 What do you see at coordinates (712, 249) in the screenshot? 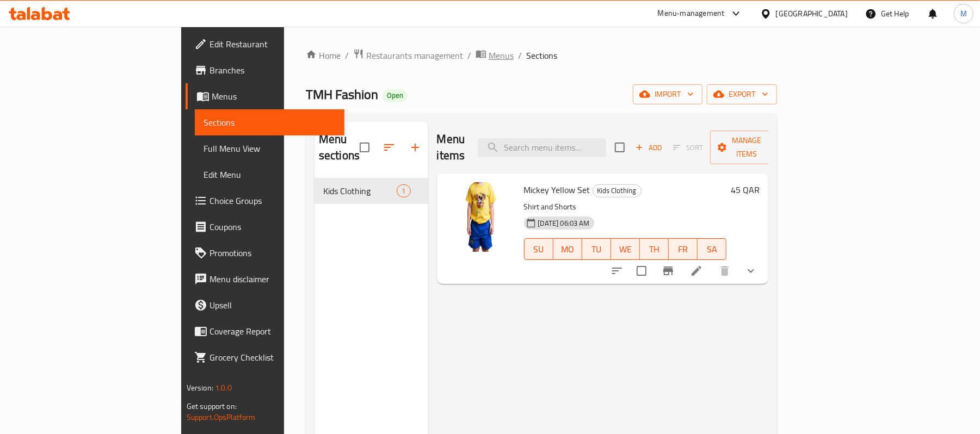
I see `span: SA` at bounding box center [712, 249].